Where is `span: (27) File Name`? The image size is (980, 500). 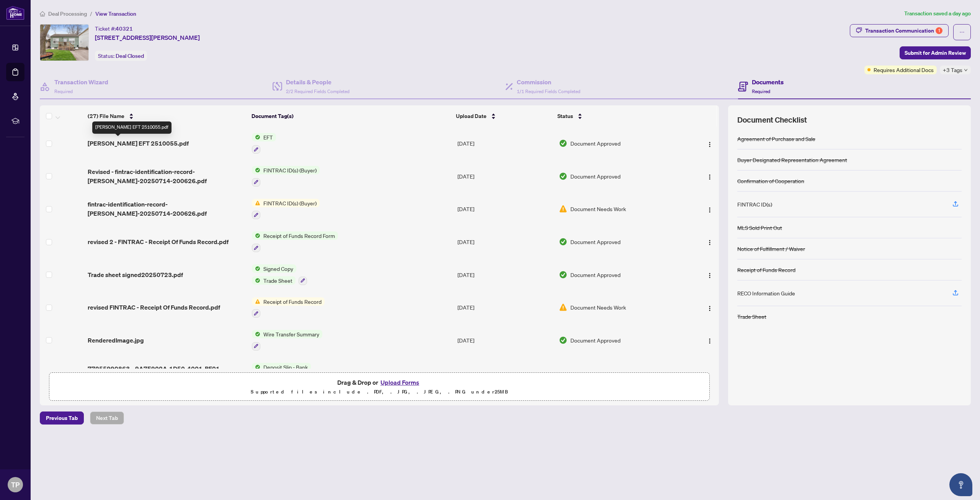 span: (27) File Name is located at coordinates (106, 116).